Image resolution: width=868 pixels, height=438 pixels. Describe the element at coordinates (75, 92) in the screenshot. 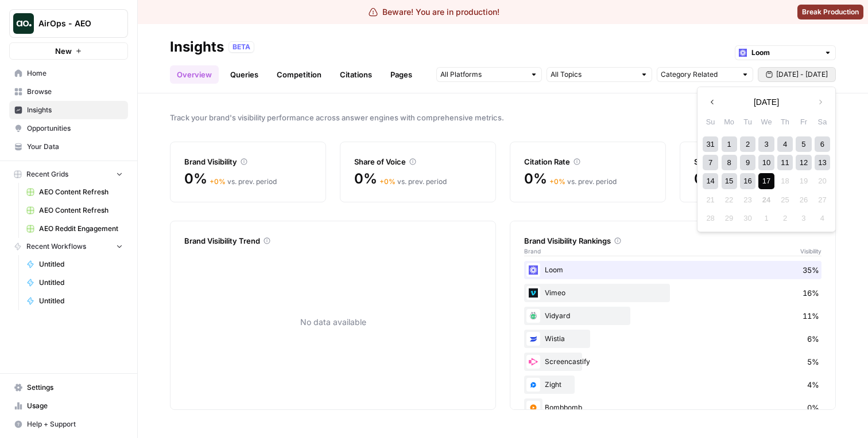

I see `span: Browse` at that location.